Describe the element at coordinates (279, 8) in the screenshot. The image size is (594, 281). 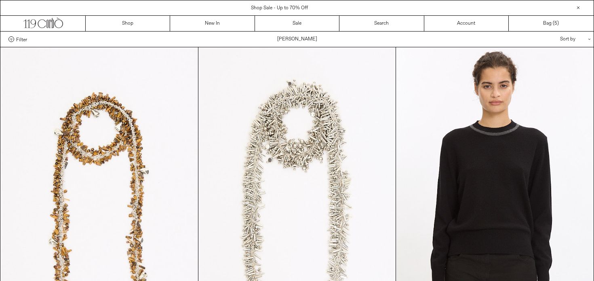
I see `a: Shop Sale - Up to 70% Off` at that location.